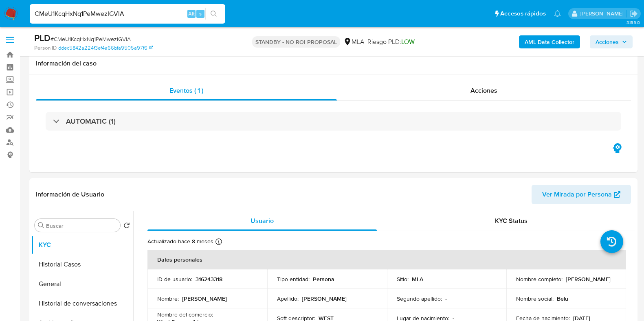  Describe the element at coordinates (82, 304) in the screenshot. I see `button: Historial de conversaciones` at that location.